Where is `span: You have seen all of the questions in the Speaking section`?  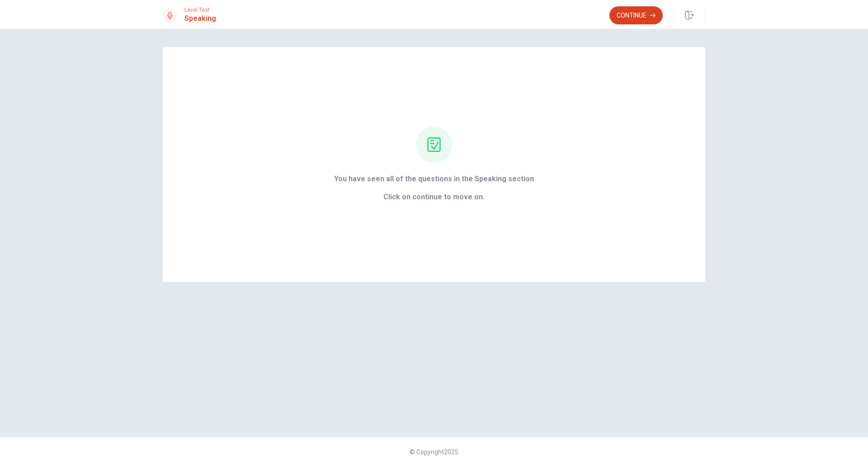
span: You have seen all of the questions in the Speaking section is located at coordinates (434, 179).